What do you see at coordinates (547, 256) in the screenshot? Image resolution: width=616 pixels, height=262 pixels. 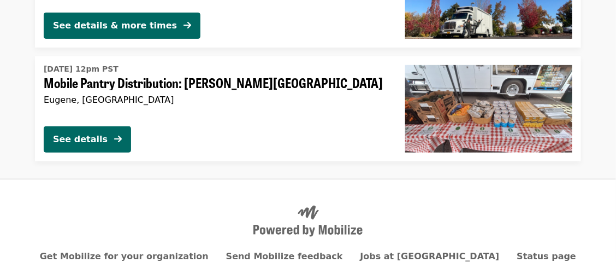 I see `span: Status page` at bounding box center [547, 256].